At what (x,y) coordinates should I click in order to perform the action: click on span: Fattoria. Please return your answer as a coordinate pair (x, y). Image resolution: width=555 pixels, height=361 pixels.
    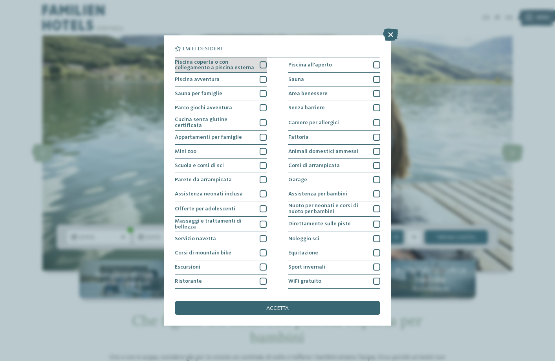
    Looking at the image, I should click on (299, 137).